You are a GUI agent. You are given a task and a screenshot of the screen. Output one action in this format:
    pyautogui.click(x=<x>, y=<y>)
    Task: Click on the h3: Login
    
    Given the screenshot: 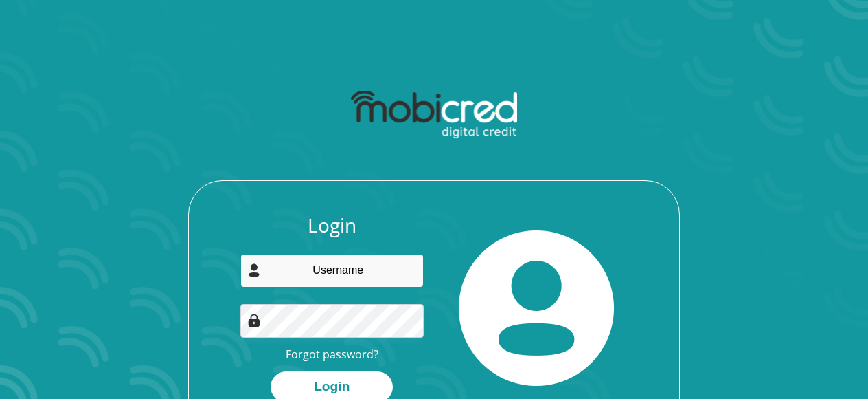 What is the action you would take?
    pyautogui.click(x=332, y=226)
    